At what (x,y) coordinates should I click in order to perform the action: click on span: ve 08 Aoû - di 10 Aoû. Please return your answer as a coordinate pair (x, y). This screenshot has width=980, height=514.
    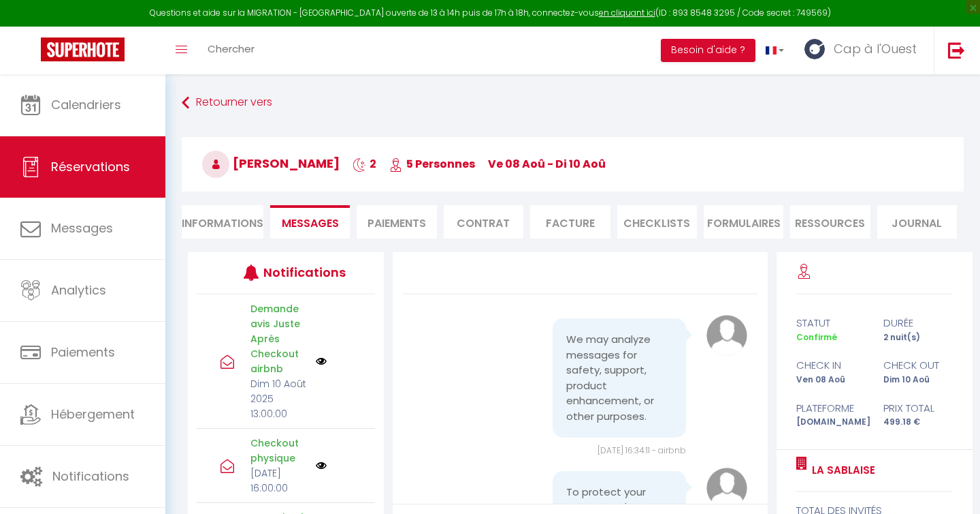
    Looking at the image, I should click on (547, 163).